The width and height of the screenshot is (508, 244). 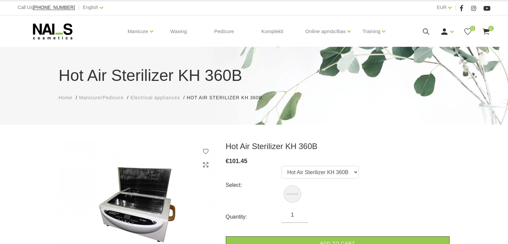 I want to click on a: Home, so click(x=65, y=98).